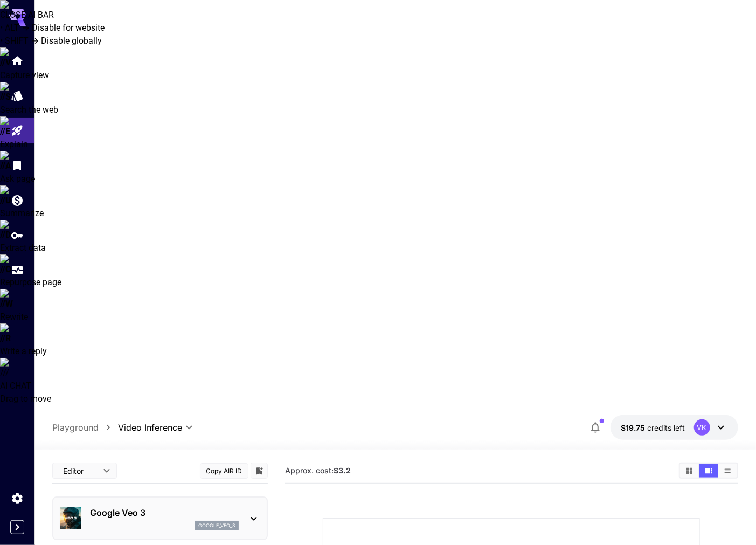 Image resolution: width=756 pixels, height=545 pixels. Describe the element at coordinates (689, 470) in the screenshot. I see `button: Show media in grid view` at that location.